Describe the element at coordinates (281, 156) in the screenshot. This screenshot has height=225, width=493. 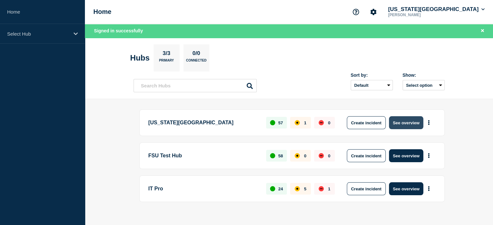
I see `p: 58` at that location.